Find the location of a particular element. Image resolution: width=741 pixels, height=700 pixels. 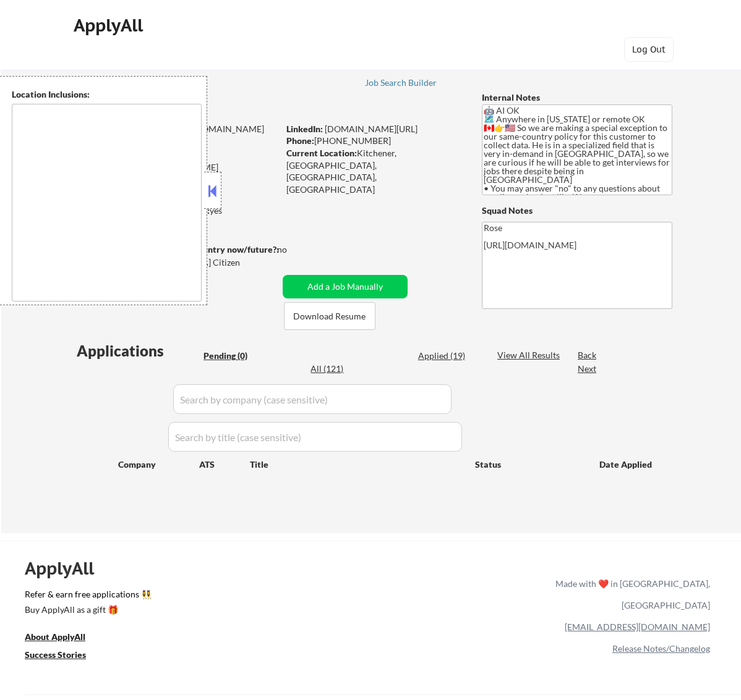

div: Company is located at coordinates (158, 465).